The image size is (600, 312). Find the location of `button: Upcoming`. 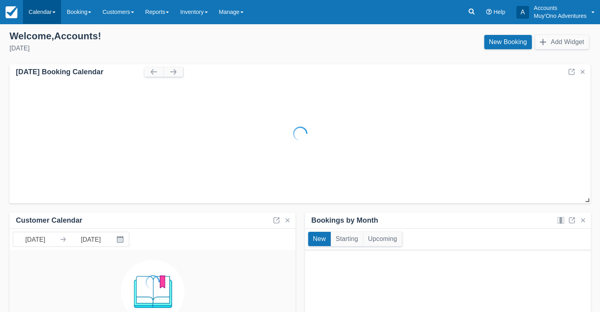

button: Upcoming is located at coordinates (382, 239).